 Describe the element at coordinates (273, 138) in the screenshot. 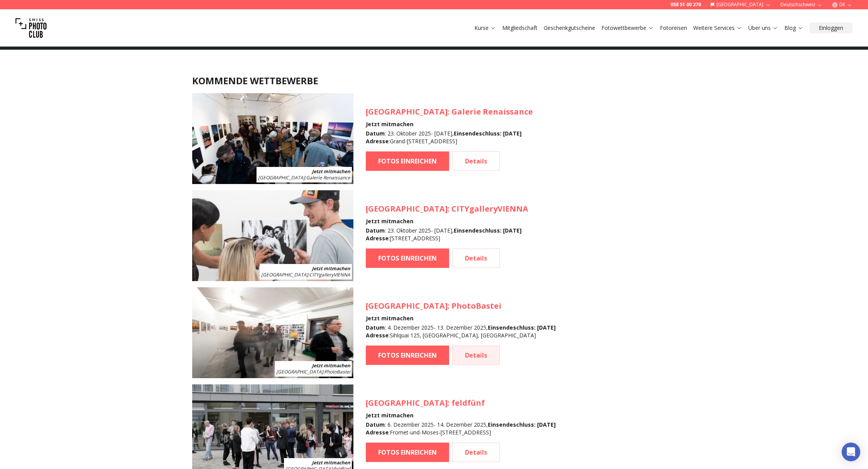

I see `img: SPC Photo Awards Geneva: October 2025` at that location.